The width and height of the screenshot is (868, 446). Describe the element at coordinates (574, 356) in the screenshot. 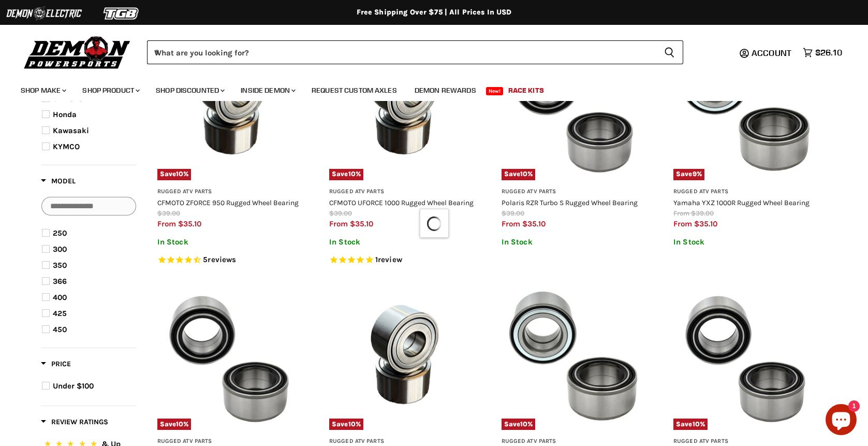

I see `img: CFMOTO ZFORCE 800 Rugged Wheel Bearing` at that location.